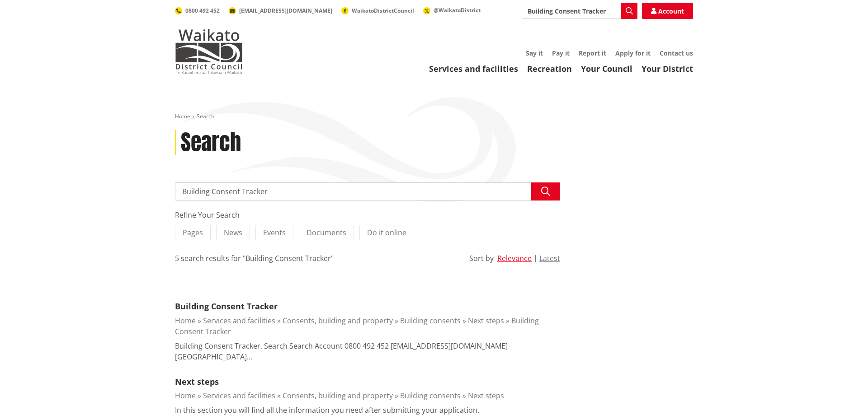 The image size is (868, 415). What do you see at coordinates (633, 53) in the screenshot?
I see `a: Apply for it` at bounding box center [633, 53].